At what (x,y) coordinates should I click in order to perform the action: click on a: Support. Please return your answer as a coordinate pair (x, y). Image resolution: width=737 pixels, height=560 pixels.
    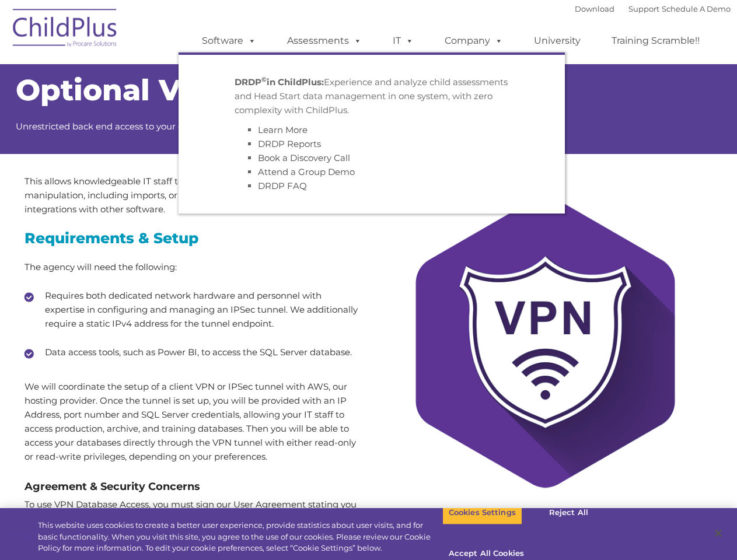
    Looking at the image, I should click on (644, 9).